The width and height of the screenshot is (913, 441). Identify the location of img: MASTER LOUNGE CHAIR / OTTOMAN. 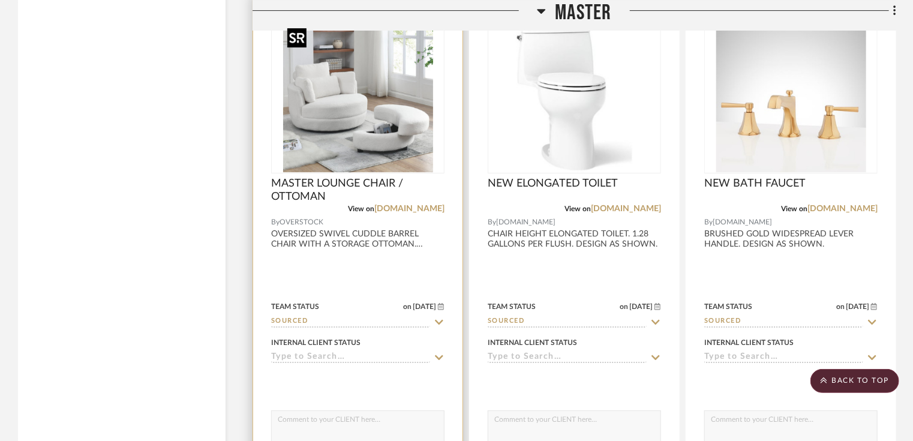
(358, 97).